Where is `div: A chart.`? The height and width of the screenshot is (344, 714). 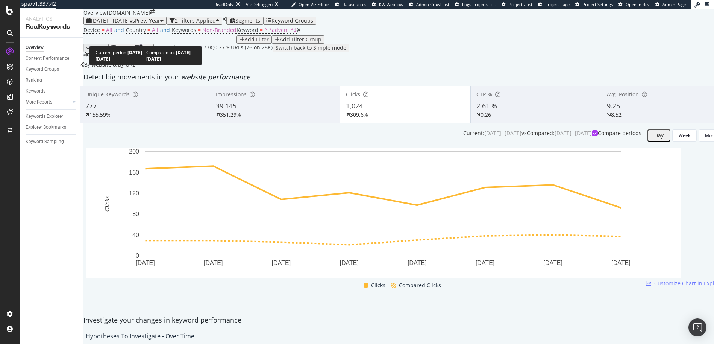 div: A chart. is located at coordinates (383, 212).